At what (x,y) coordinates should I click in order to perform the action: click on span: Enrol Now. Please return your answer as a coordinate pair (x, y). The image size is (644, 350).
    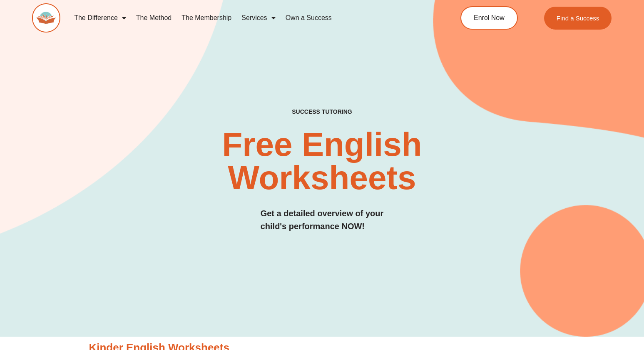
    Looking at the image, I should click on (489, 18).